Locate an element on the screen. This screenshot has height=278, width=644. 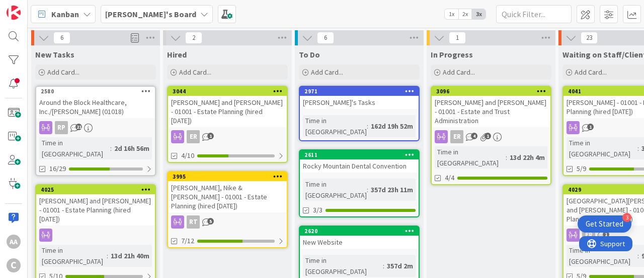
span: 3x is located at coordinates (479, 14).